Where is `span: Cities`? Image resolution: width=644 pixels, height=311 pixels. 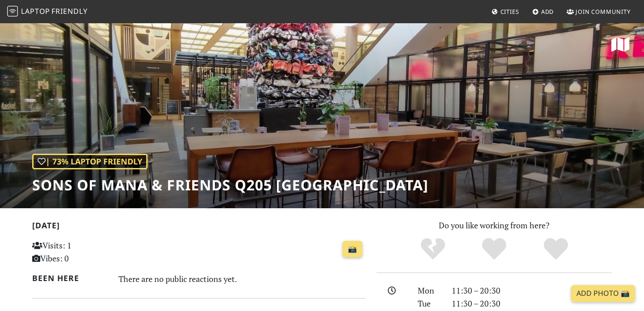
span: Cities is located at coordinates (510, 12).